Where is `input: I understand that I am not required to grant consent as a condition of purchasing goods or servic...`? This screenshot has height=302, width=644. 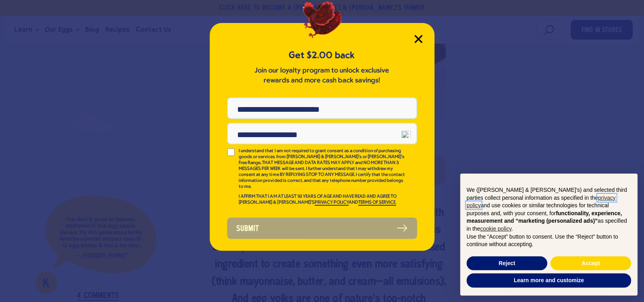
input: I understand that I am not required to grant consent as a condition of purchasing goods or servic... is located at coordinates (231, 152).